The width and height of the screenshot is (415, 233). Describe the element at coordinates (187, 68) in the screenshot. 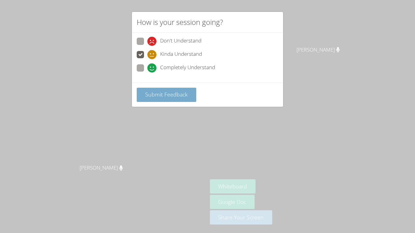

I see `span: Completely Understand` at that location.